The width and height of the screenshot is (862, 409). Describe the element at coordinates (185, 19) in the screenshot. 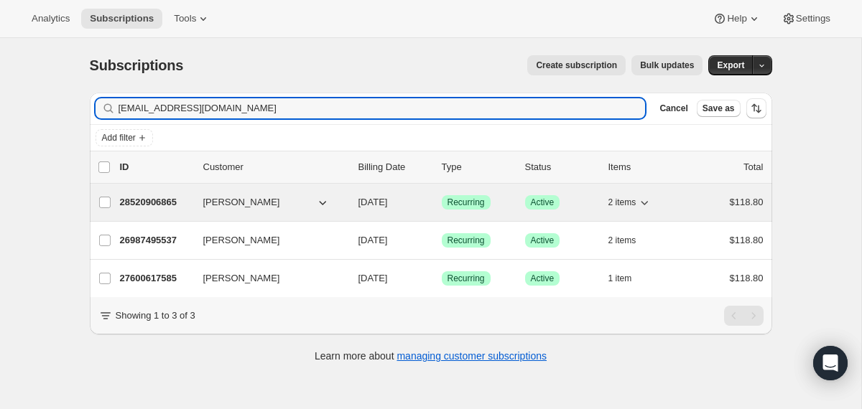

I see `span: Tools` at that location.